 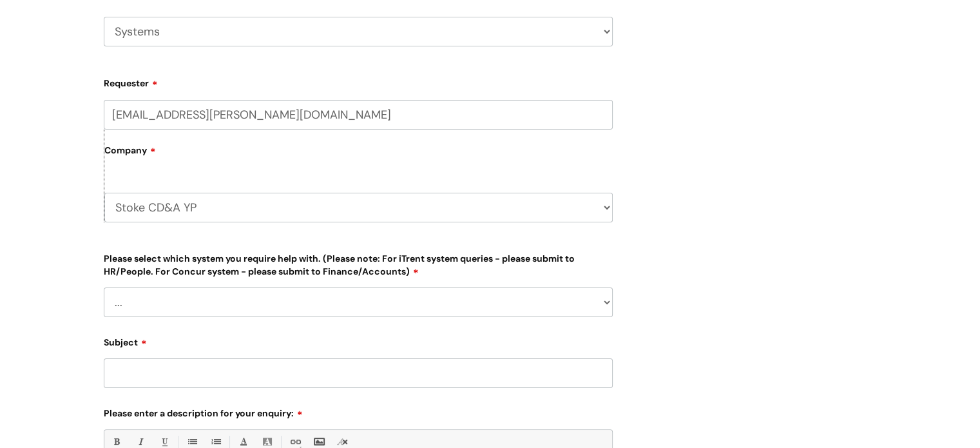 I want to click on label: Subject, so click(x=358, y=340).